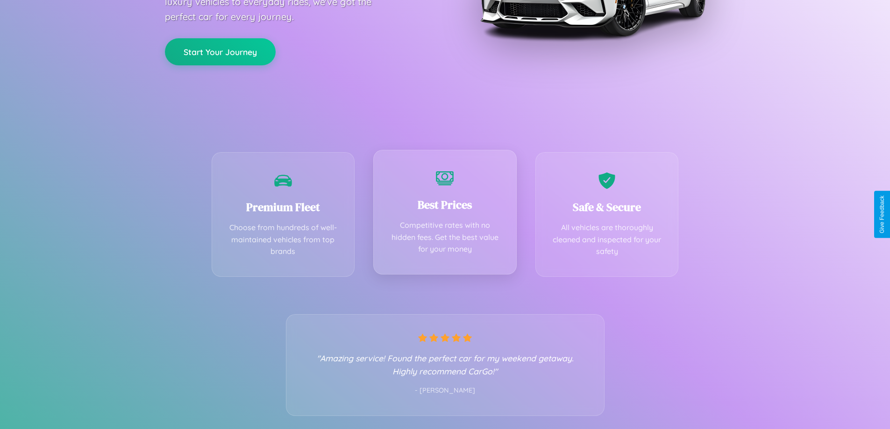  What do you see at coordinates (445, 365) in the screenshot?
I see `p: "Amazing service! Found the perfect car for my weekend getaway. Highly recommend CarGo!"` at bounding box center [445, 365].